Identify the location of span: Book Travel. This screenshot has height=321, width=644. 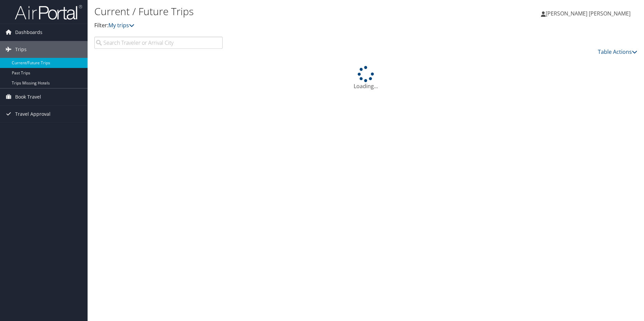
(28, 97).